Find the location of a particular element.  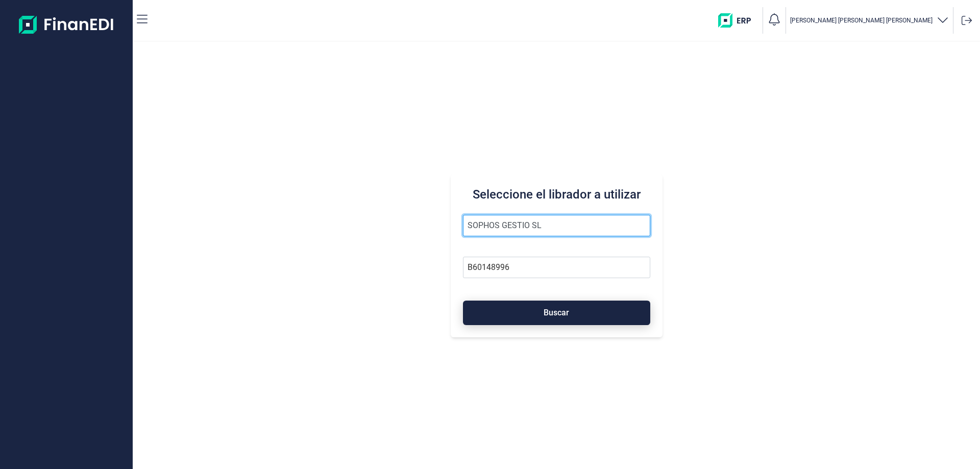

span: Buscar is located at coordinates (556, 312).